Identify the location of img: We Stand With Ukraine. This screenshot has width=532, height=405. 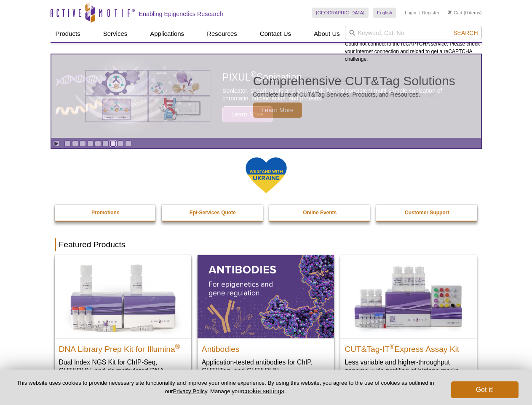
(266, 175).